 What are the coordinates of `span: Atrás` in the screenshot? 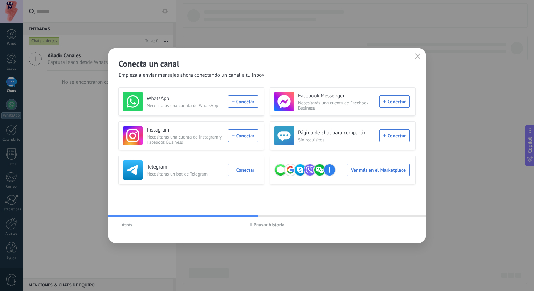 It's located at (127, 225).